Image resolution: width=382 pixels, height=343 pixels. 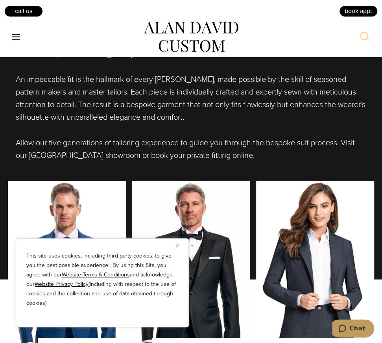 I want to click on a: Website Privacy Policy, so click(x=61, y=284).